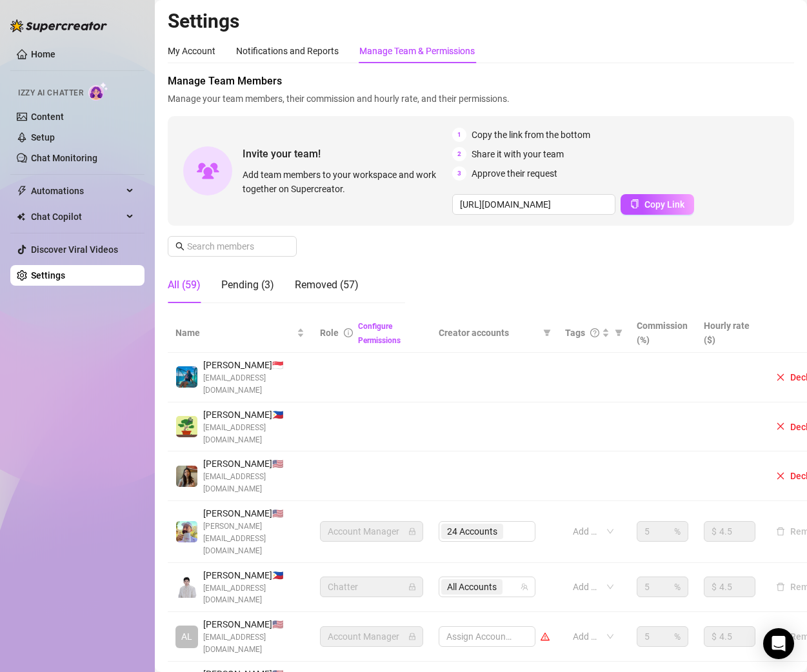 This screenshot has width=807, height=672. What do you see at coordinates (730, 333) in the screenshot?
I see `th: Hourly rate ($)` at bounding box center [730, 333].